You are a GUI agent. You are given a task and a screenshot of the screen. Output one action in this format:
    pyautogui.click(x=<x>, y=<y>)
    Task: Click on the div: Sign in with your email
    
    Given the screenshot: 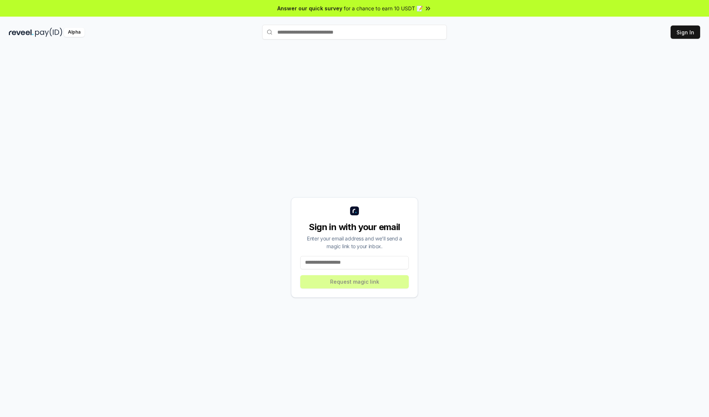 What is the action you would take?
    pyautogui.click(x=354, y=227)
    